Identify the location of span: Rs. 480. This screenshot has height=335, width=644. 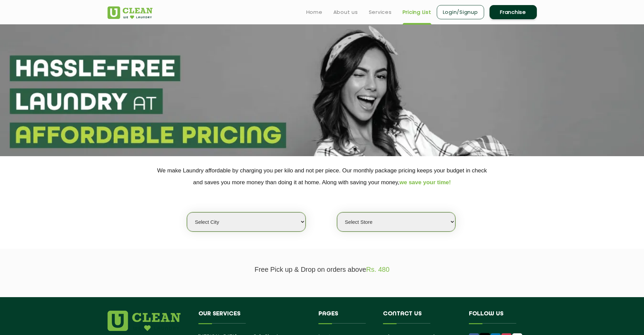
(377, 269).